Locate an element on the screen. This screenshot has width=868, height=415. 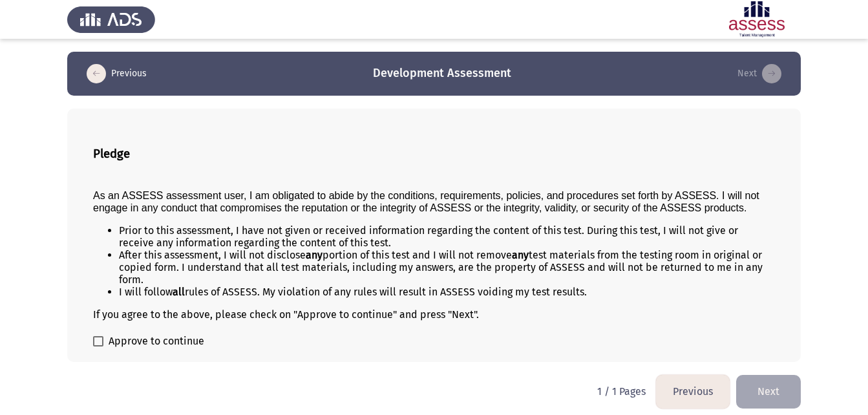
div: If you agree to the above, please check on "Approve to continue" and press "Next". is located at coordinates (434, 314).